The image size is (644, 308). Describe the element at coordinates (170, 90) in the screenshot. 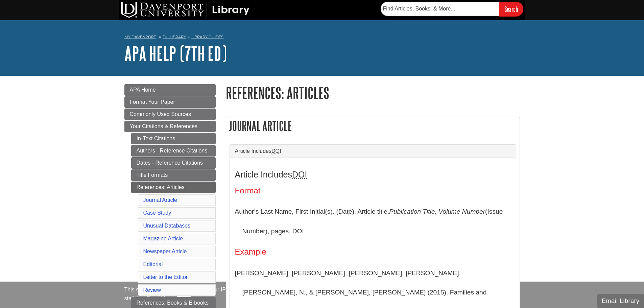

I see `a: APA Home` at that location.